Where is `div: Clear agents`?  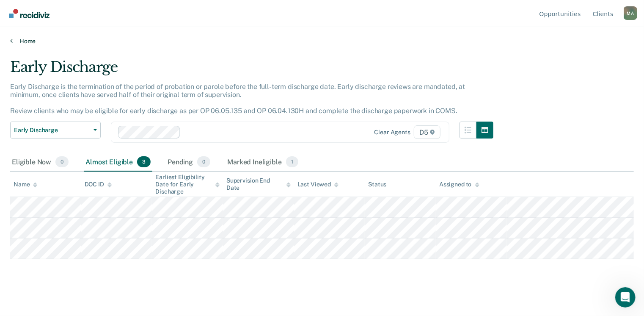
div: Clear agents is located at coordinates (392, 132).